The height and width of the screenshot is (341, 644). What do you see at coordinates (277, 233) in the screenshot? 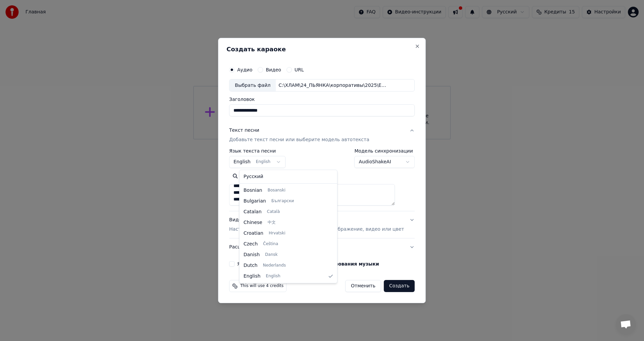
I see `span: Hrvatski` at bounding box center [277, 233].